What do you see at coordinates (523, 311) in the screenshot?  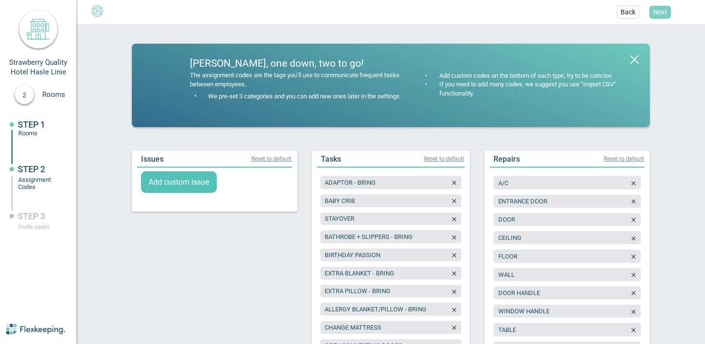 I see `span: WINDOW HANDLE` at bounding box center [523, 311].